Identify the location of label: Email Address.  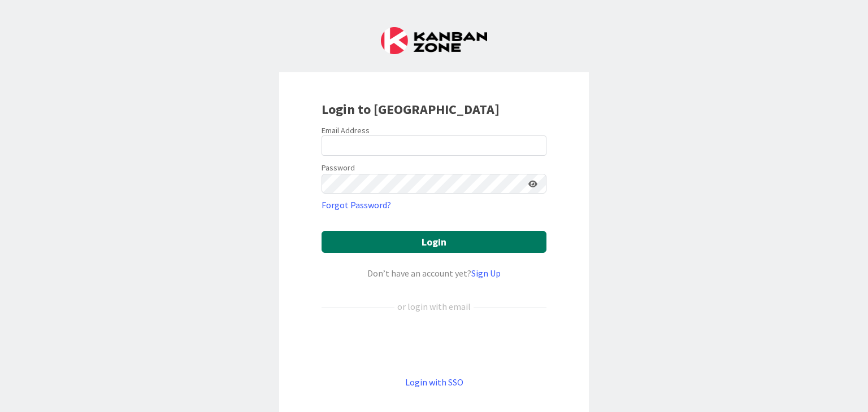
(346, 131).